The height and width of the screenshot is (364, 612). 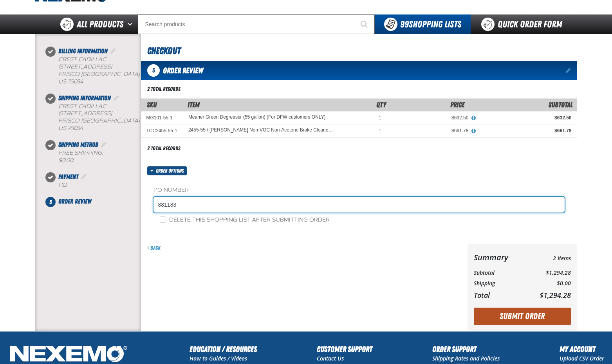 I want to click on td: $0.00, so click(x=547, y=283).